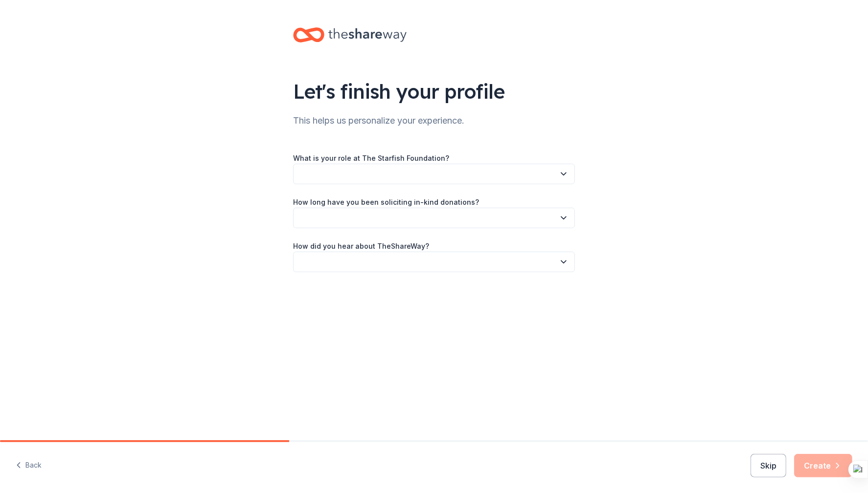  Describe the element at coordinates (361, 246) in the screenshot. I see `label: How did you hear about TheShareWay?` at that location.